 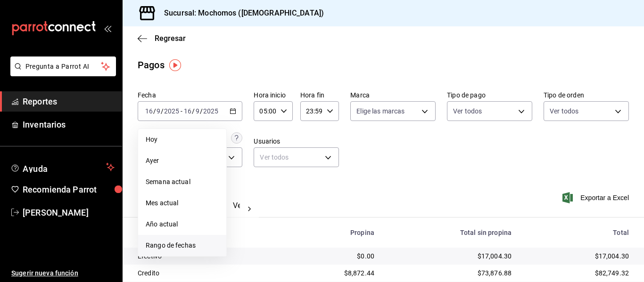 I want to click on a: Pregunta a Parrot AI, so click(x=61, y=73).